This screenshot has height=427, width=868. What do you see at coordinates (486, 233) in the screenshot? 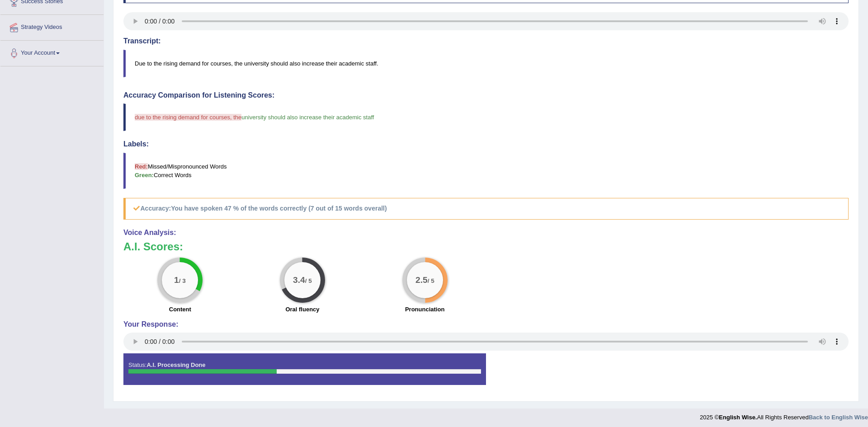
I see `h4: Voice Analysis:` at bounding box center [486, 233].